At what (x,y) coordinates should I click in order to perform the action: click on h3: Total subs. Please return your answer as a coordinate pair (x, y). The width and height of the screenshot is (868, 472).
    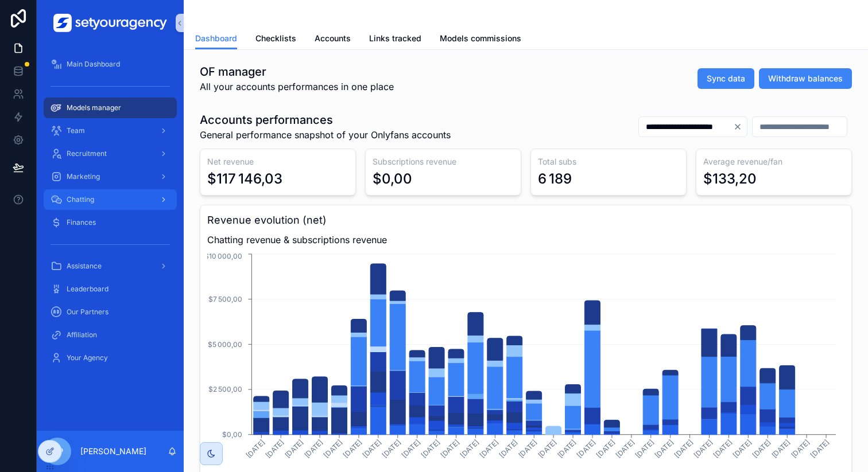
    Looking at the image, I should click on (608, 162).